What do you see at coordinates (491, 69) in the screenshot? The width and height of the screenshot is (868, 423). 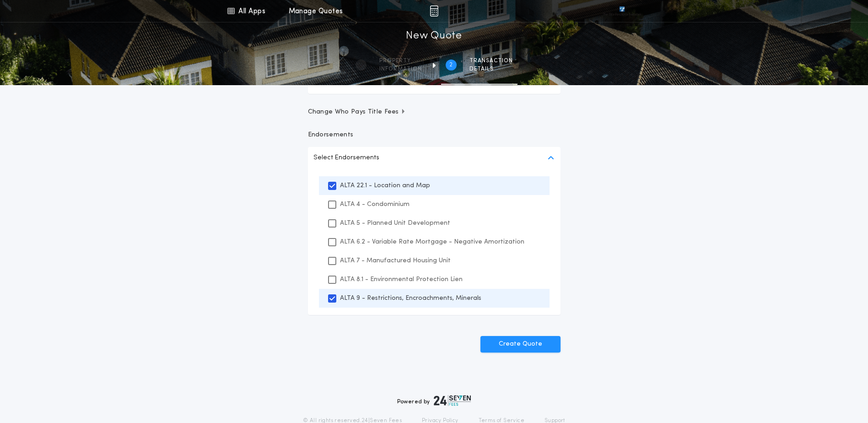 I see `span: details` at bounding box center [491, 69].